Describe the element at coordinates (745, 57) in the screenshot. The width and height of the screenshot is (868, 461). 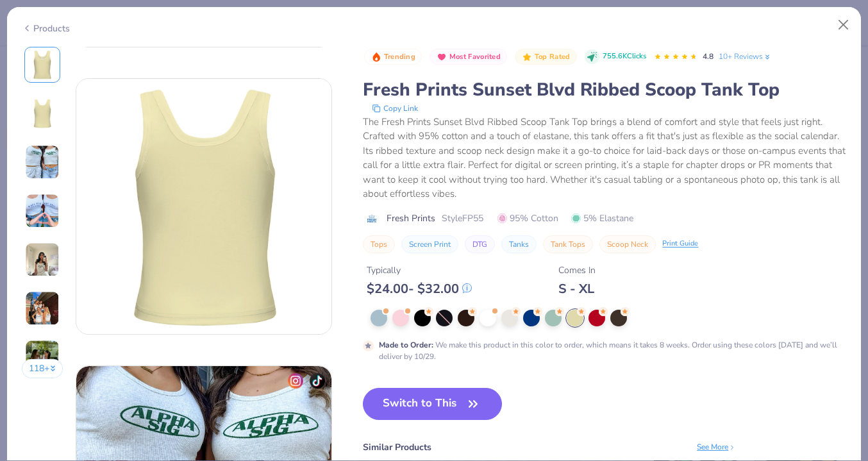
I see `a: 10+ Reviews` at that location.